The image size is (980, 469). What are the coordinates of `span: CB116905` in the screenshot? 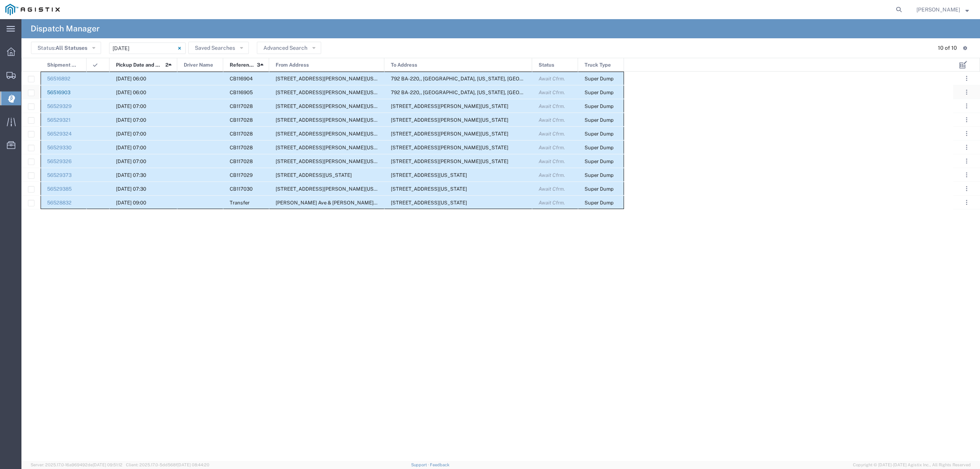 It's located at (241, 92).